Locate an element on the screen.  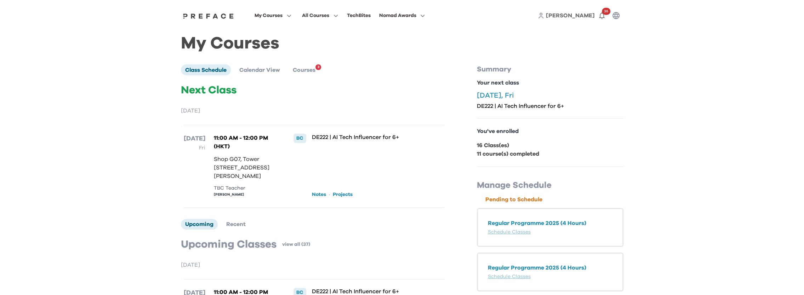
a: Projects is located at coordinates (343, 195).